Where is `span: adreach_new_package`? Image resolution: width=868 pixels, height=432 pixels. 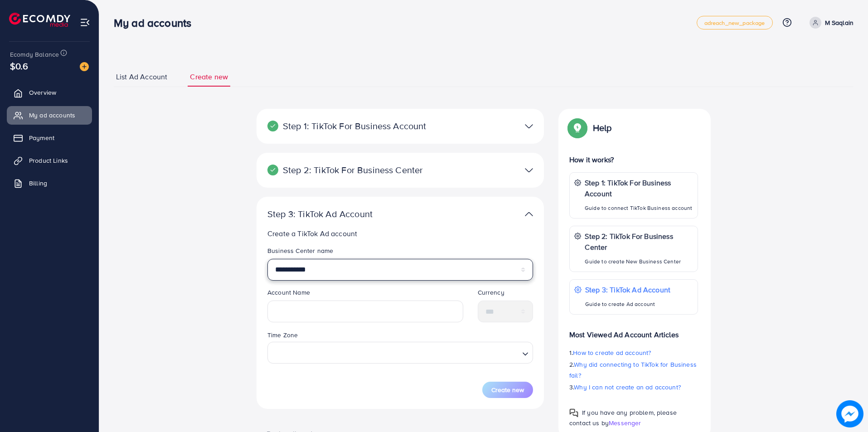
span: adreach_new_package is located at coordinates (735, 23).